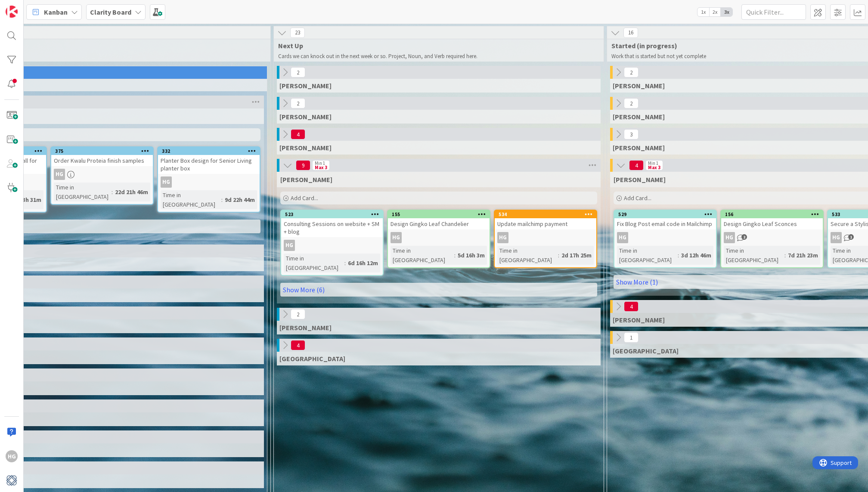  What do you see at coordinates (102, 161) in the screenshot?
I see `div: Order Kwalu Proteia finish samples` at bounding box center [102, 161].